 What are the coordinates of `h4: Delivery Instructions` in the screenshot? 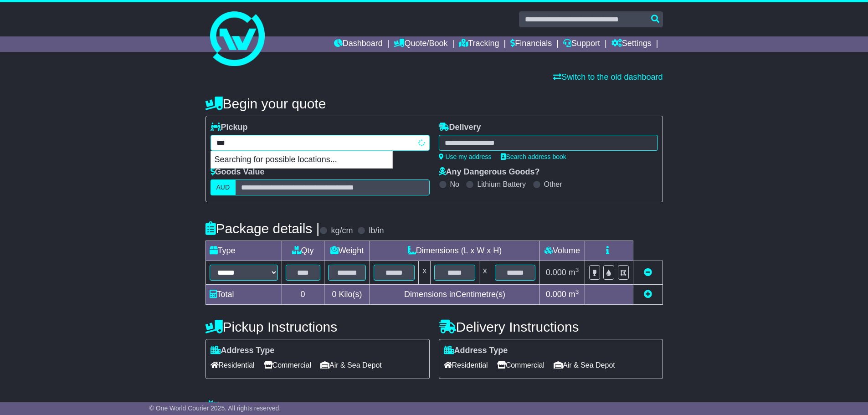 It's located at (551, 327).